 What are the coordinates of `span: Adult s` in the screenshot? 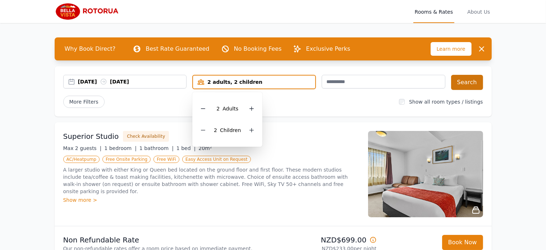 It's located at (230, 108).